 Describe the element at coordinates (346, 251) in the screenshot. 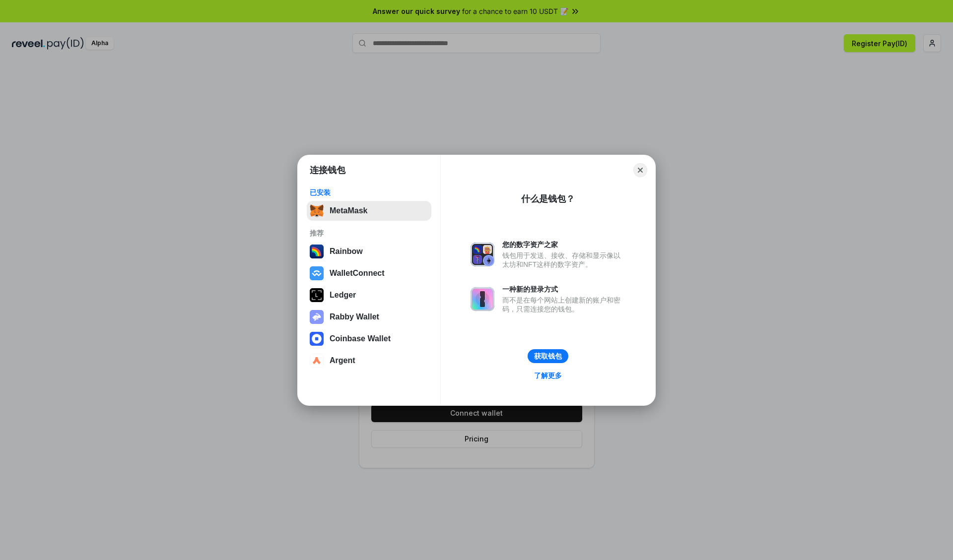

I see `div: Rainbow` at that location.